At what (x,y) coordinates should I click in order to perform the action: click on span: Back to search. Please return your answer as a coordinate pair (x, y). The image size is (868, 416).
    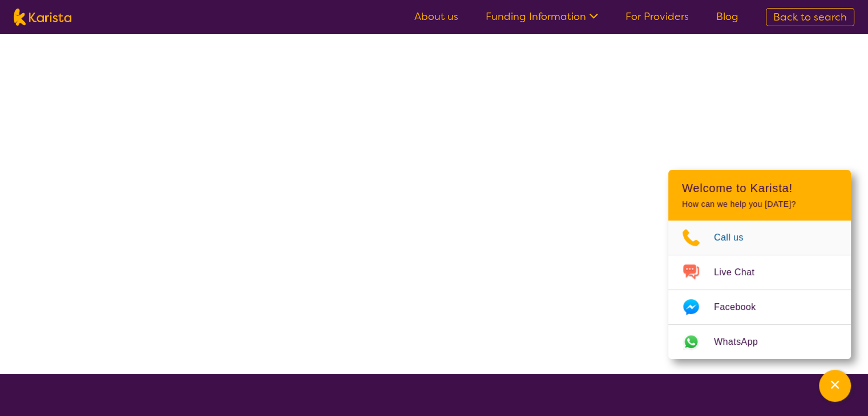
    Looking at the image, I should click on (809, 17).